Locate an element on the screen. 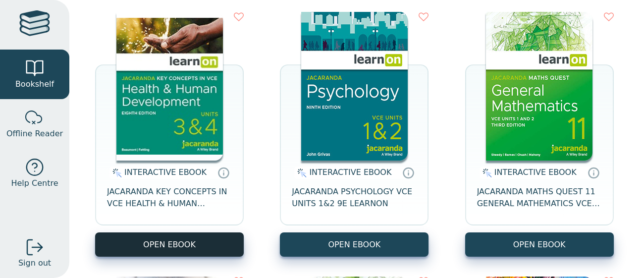 The width and height of the screenshot is (644, 278). span: JACARANDA KEY CONCEPTS IN VCE HEALTH & HUMAN DEVELOPMENT UNITS 3&4 LEARNON EBOOK 8E is located at coordinates (169, 198).